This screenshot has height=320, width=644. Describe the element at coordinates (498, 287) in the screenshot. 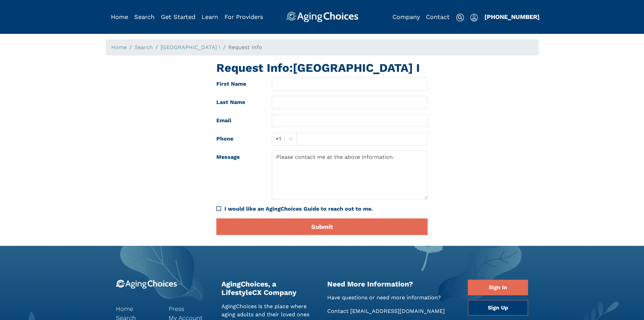

I see `a: Sign In` at that location.